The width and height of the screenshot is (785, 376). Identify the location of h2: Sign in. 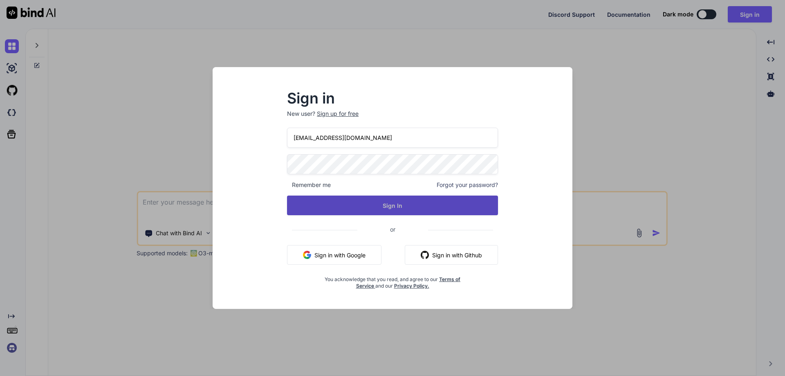
(393, 98).